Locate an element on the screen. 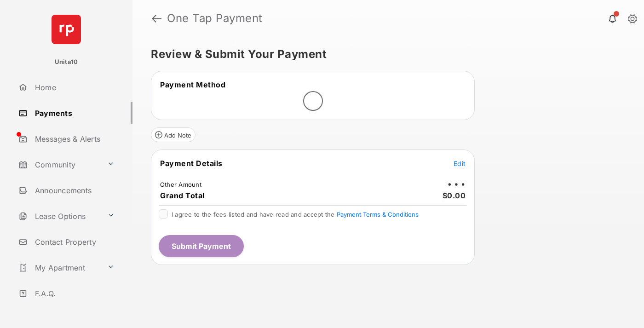  button: Submit Payment is located at coordinates (201, 246).